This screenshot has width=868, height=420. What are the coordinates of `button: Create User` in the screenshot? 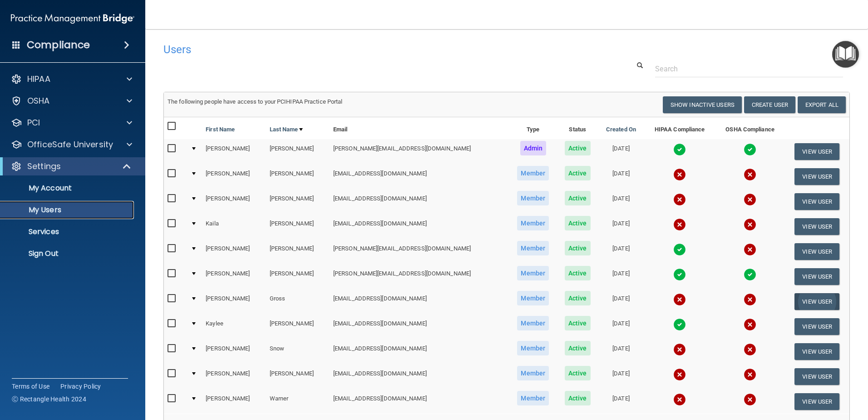 It's located at (769, 104).